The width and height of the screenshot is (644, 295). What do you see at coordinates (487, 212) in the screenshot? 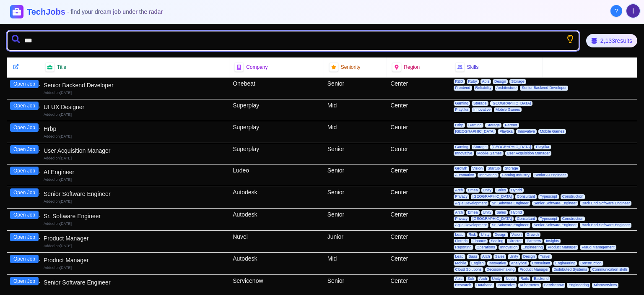
I see `span: Unity` at bounding box center [487, 212].